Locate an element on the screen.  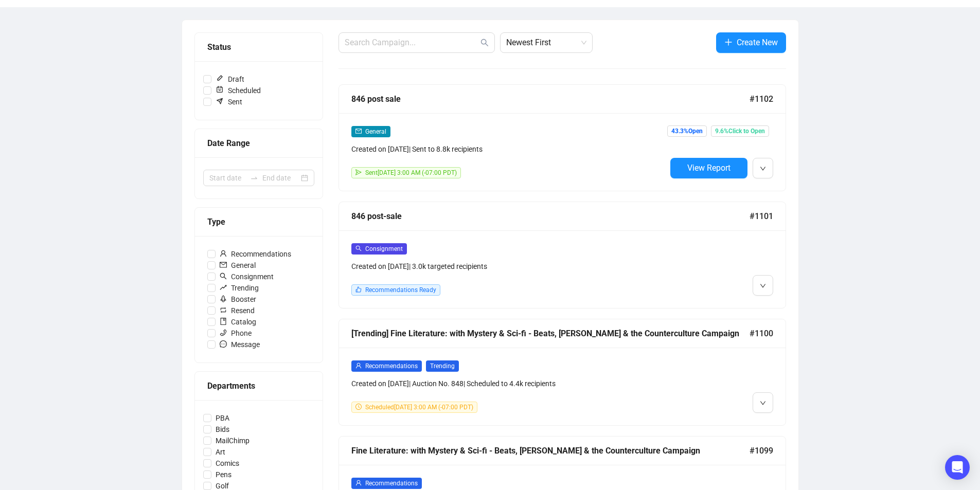
span: Catalog is located at coordinates (238, 322).